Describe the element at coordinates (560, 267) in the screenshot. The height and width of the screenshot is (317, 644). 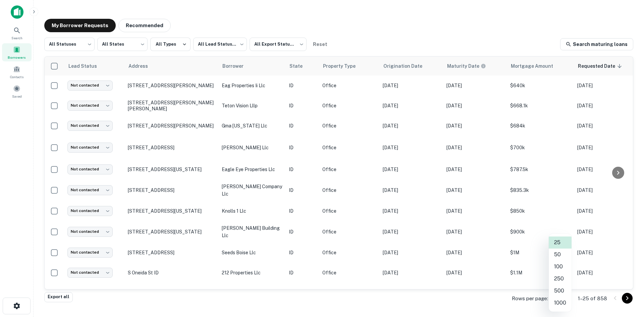
I see `li: 100` at that location.